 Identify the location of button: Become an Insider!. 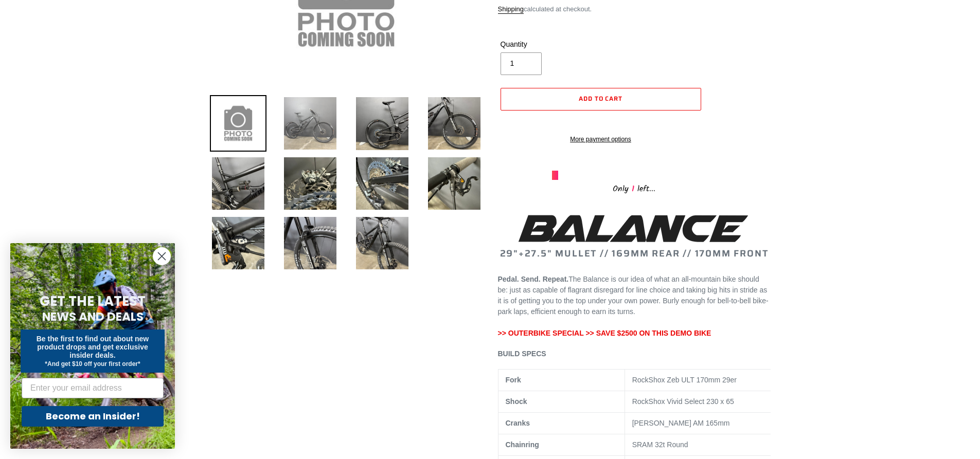
(92, 417).